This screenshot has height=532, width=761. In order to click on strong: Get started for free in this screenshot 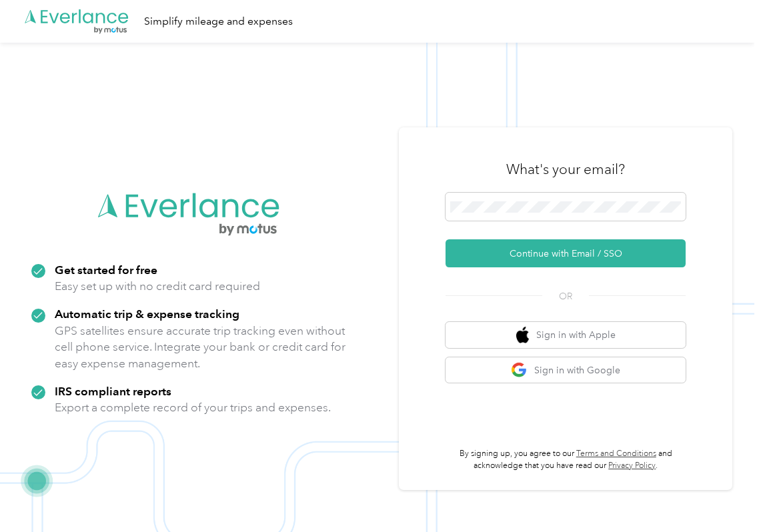, I will do `click(106, 269)`.